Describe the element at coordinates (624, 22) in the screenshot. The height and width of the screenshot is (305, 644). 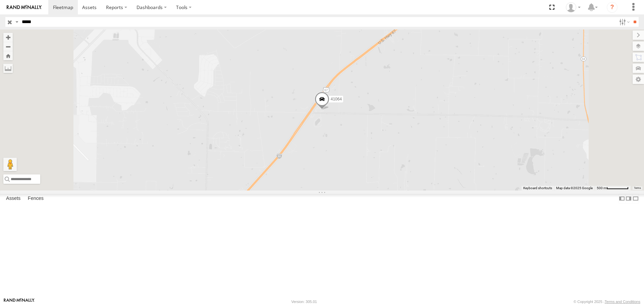
I see `label: Search Filter Options` at that location.